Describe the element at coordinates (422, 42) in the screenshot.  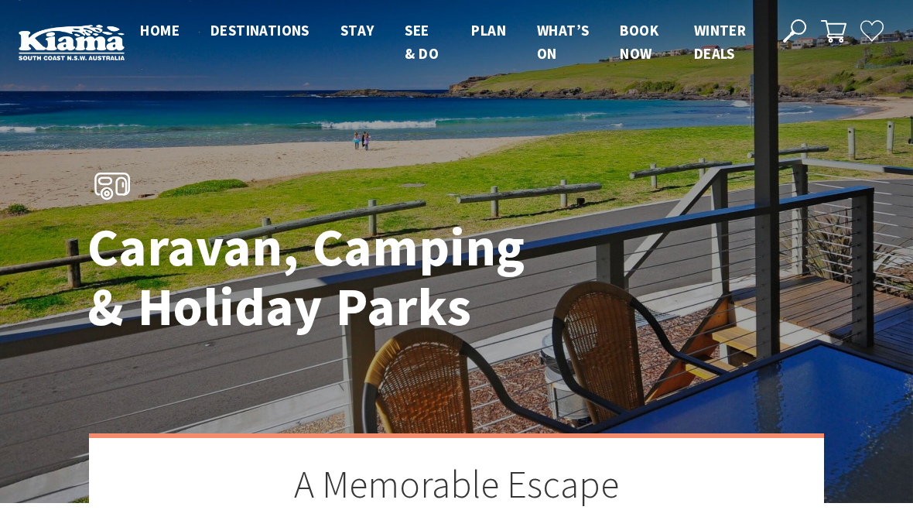
I see `span: See & Do` at that location.